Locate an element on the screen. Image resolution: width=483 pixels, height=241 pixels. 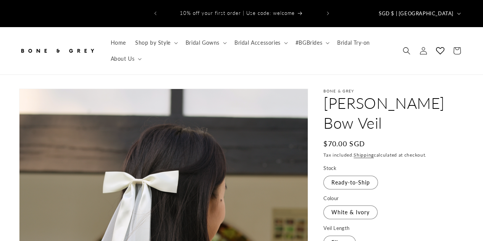
summary: Bridal Gowns is located at coordinates (205, 43).